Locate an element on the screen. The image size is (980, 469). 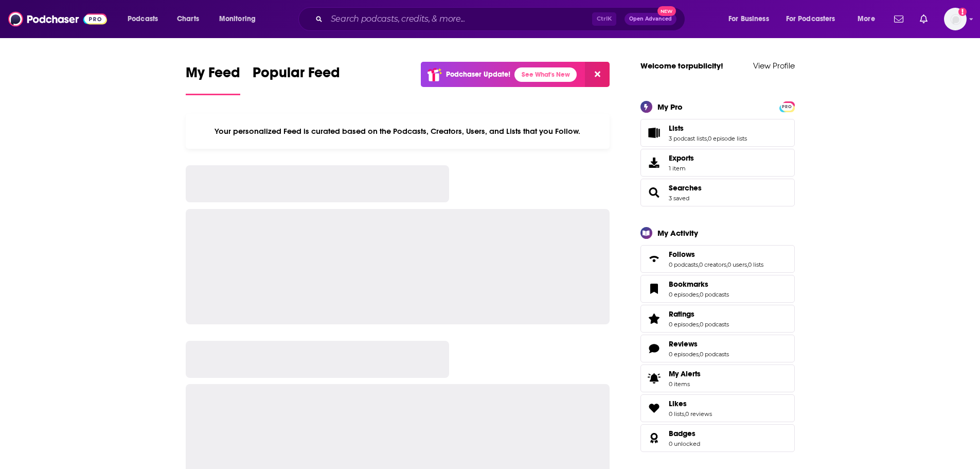
img: User Profile is located at coordinates (956, 19).